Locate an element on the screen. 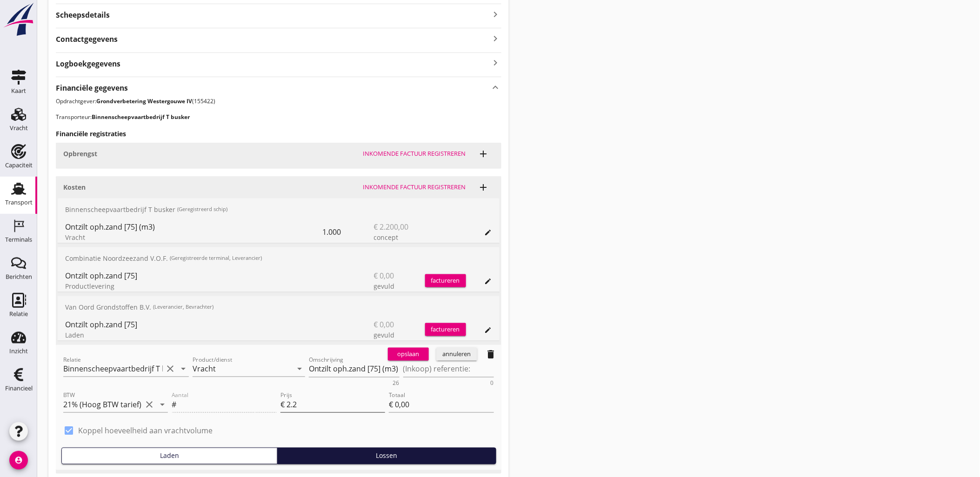  div: Binnenscheepvaartbedrijf T busker is located at coordinates (279, 210).